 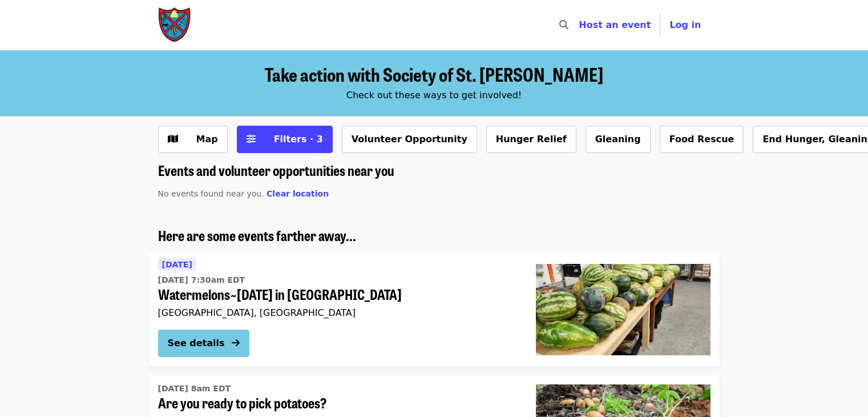 I want to click on i: search icon, so click(x=564, y=25).